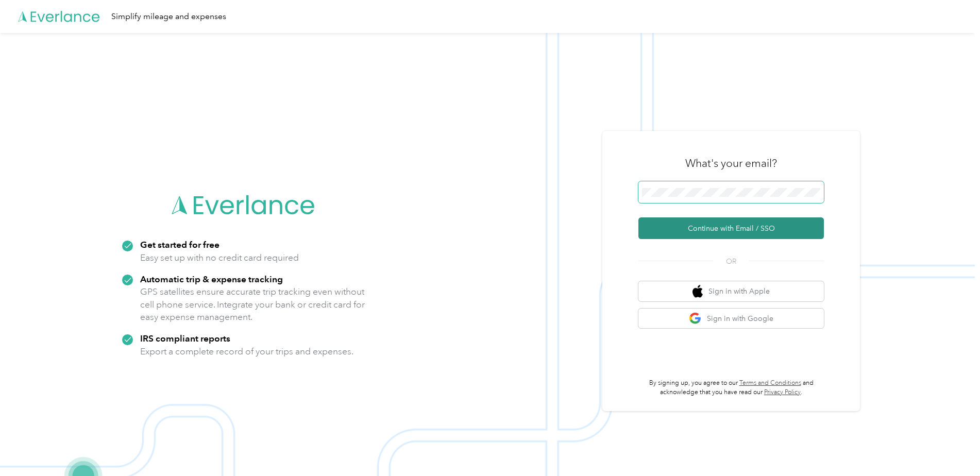 The width and height of the screenshot is (980, 476). I want to click on a: Terms and Conditions, so click(770, 382).